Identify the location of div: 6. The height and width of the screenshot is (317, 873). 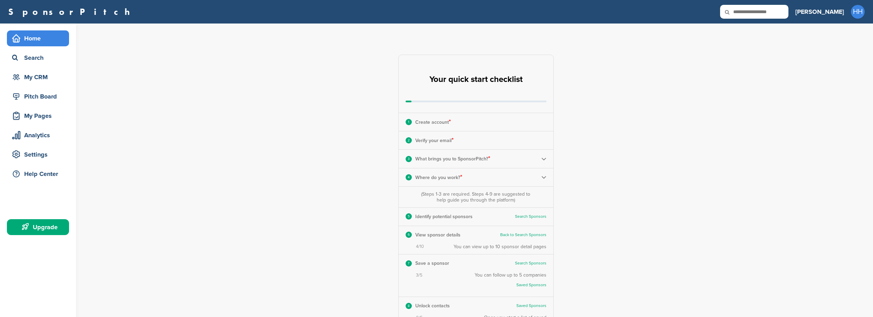
(409, 234).